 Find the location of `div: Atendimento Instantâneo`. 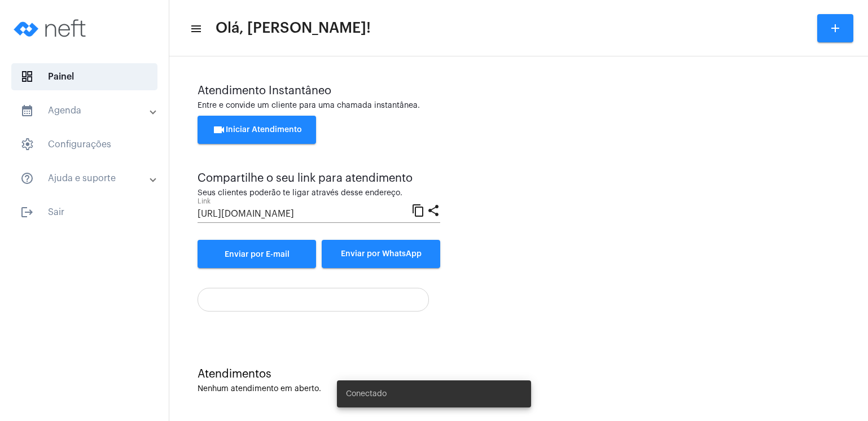

div: Atendimento Instantâneo is located at coordinates (519, 91).